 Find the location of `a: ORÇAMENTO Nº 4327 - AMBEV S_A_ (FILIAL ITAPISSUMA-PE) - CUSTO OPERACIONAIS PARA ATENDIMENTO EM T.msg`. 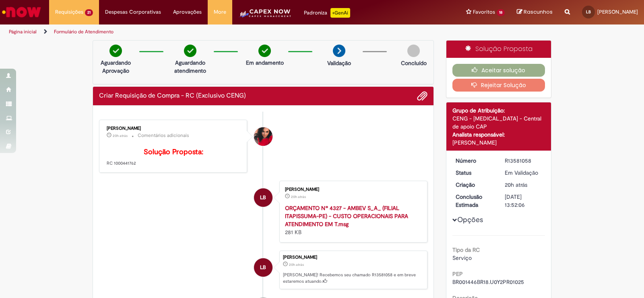

a: ORÇAMENTO Nº 4327 - AMBEV S_A_ (FILIAL ITAPISSUMA-PE) - CUSTO OPERACIONAIS PARA ATENDIMENTO EM T.msg is located at coordinates (346, 216).